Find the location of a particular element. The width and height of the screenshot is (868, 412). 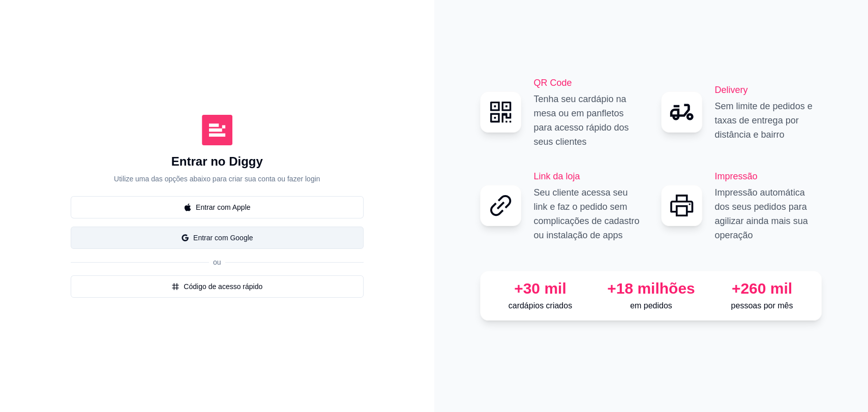

p: pessoas por mês is located at coordinates (761, 306).